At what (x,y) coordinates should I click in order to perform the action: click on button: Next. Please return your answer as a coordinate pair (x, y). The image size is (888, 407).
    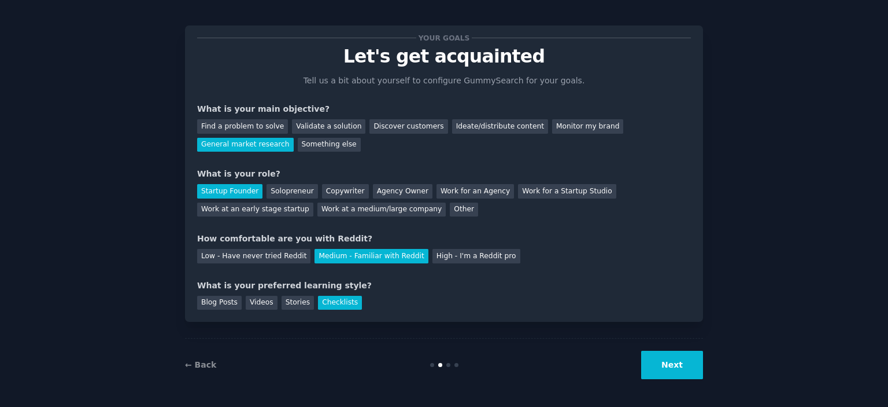
    Looking at the image, I should click on (672, 364).